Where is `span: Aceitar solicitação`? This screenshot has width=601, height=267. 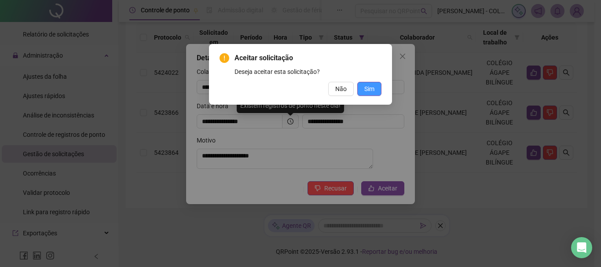
span: Aceitar solicitação is located at coordinates (308, 58).